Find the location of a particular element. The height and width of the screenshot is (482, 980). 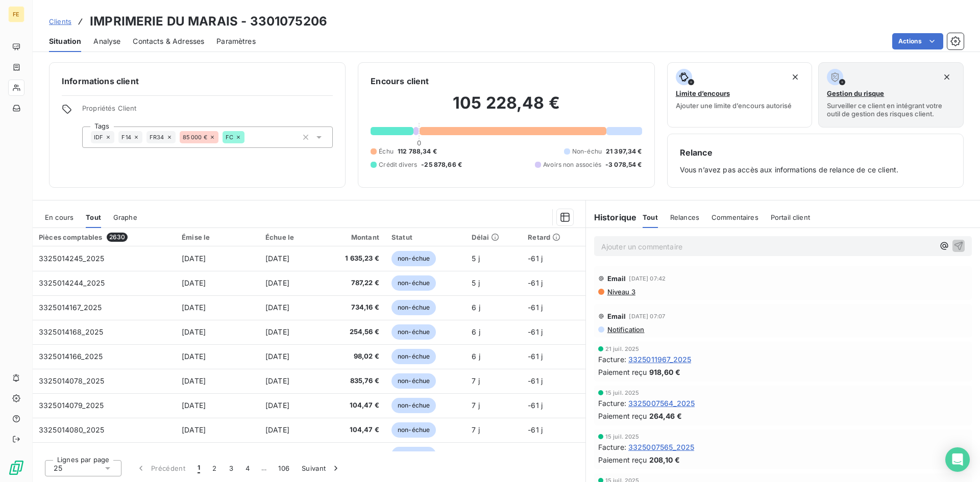

div: Statut is located at coordinates (425, 237).